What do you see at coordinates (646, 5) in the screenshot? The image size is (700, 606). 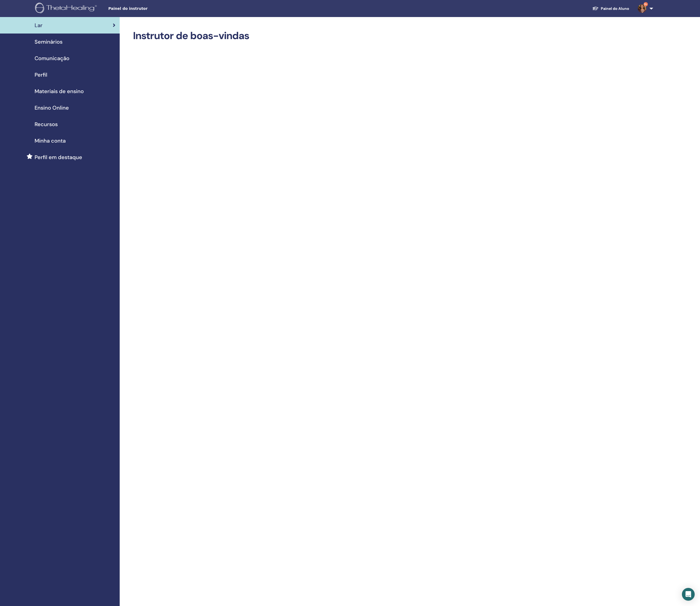 I see `span: 9+` at bounding box center [646, 5].